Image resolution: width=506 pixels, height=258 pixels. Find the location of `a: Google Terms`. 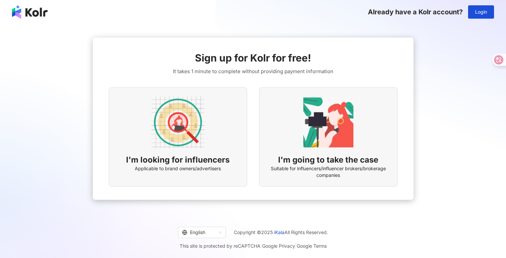

a: Google Terms is located at coordinates (311, 246).